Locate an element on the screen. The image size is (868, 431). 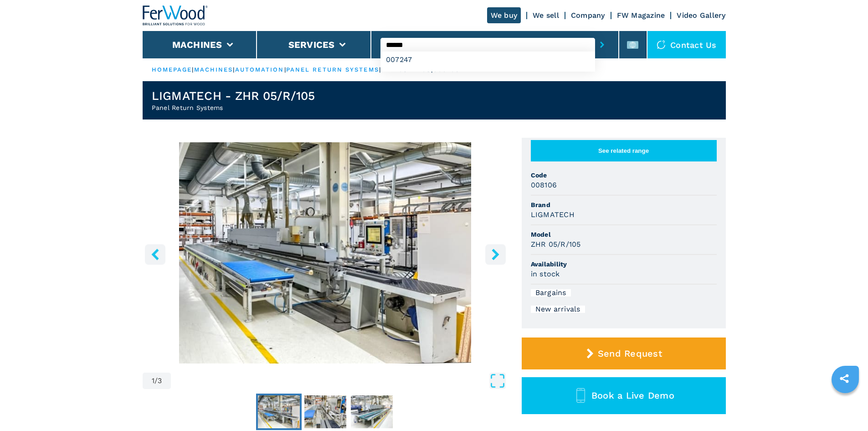
img: 50ff3f29df5ade9c97268647adbc01e8 is located at coordinates (371, 412).